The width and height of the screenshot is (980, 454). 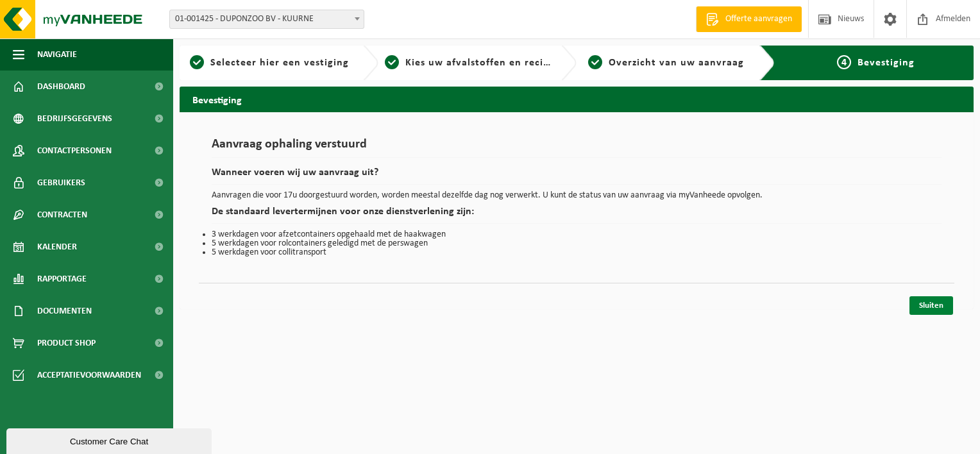 What do you see at coordinates (62, 215) in the screenshot?
I see `span: Contracten` at bounding box center [62, 215].